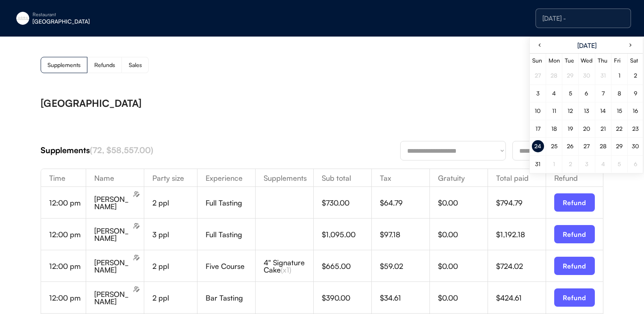 The width and height of the screenshot is (644, 314). What do you see at coordinates (517, 178) in the screenshot?
I see `div: Total paid` at bounding box center [517, 178].